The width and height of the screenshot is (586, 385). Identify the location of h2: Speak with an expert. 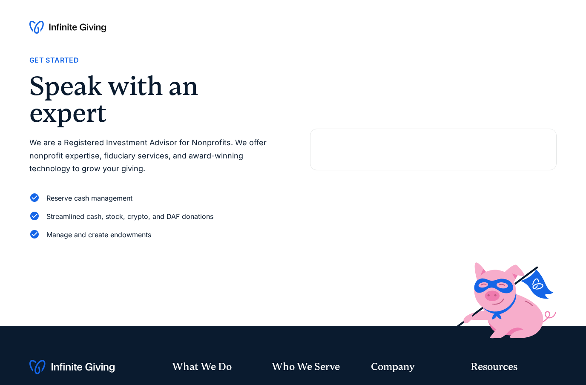
(153, 99).